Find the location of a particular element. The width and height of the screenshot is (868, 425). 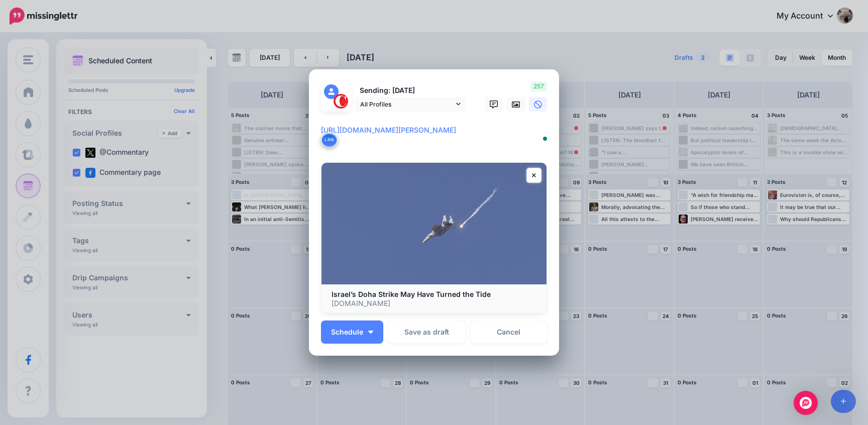

span: All Profiles is located at coordinates (407, 104).